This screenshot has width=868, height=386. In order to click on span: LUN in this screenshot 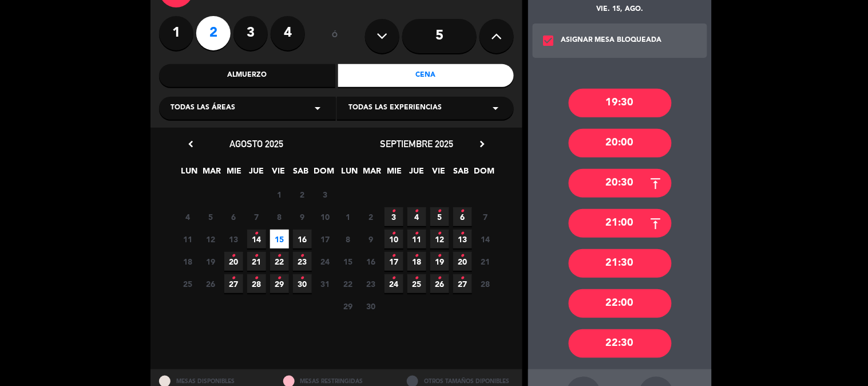, I will do `click(190, 173)`.